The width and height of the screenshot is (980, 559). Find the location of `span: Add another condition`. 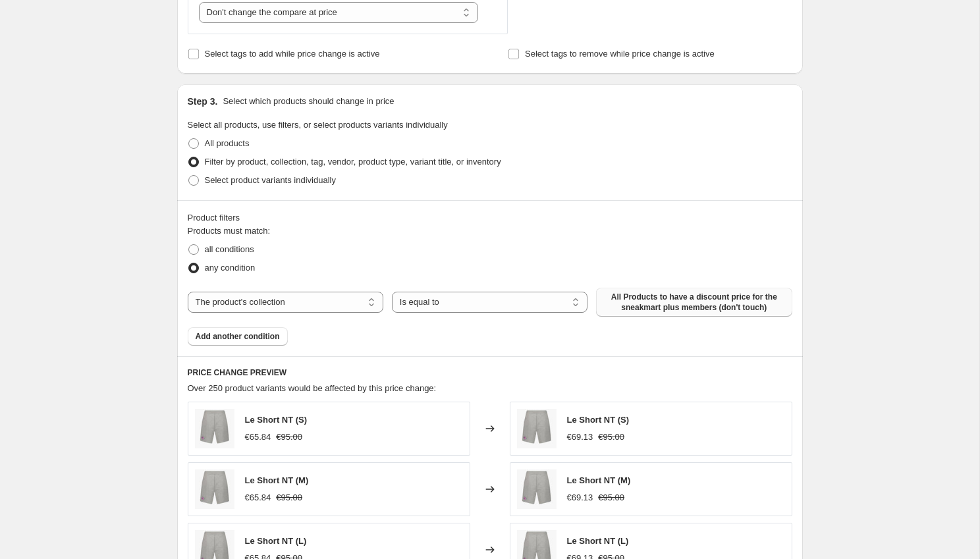

span: Add another condition is located at coordinates (238, 336).